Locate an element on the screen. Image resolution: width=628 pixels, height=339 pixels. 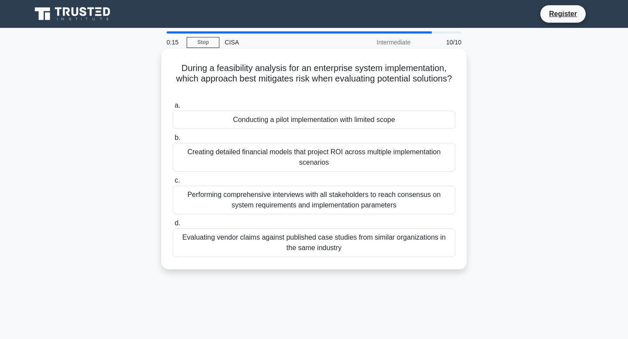
div: 0:15 is located at coordinates (174, 42).